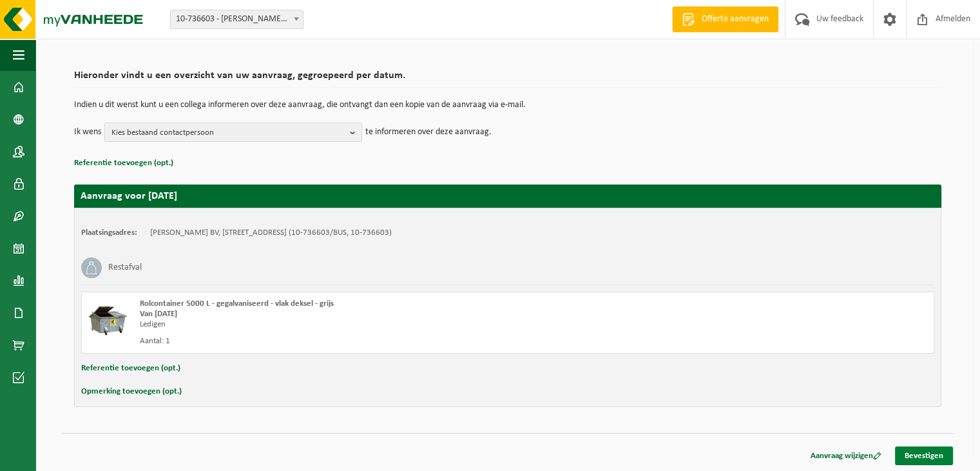 The image size is (980, 471). I want to click on span: Rolcontainer 5000 L - gegalvaniseerd - vlak deksel - grijs, so click(236, 303).